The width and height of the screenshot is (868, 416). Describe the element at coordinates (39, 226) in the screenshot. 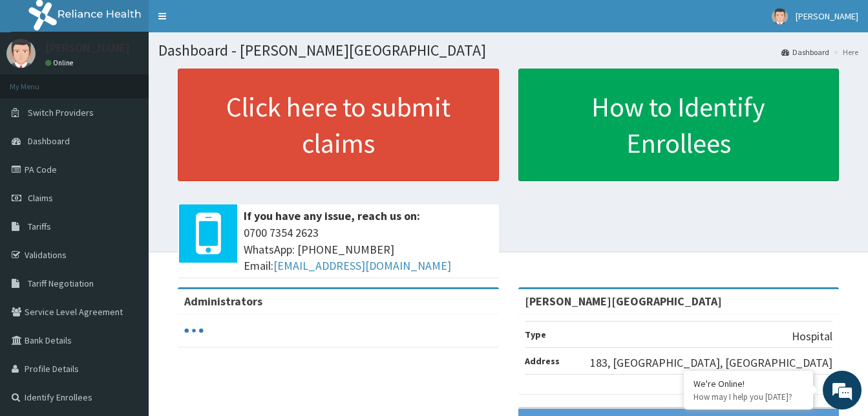

I see `span: Tariffs` at that location.